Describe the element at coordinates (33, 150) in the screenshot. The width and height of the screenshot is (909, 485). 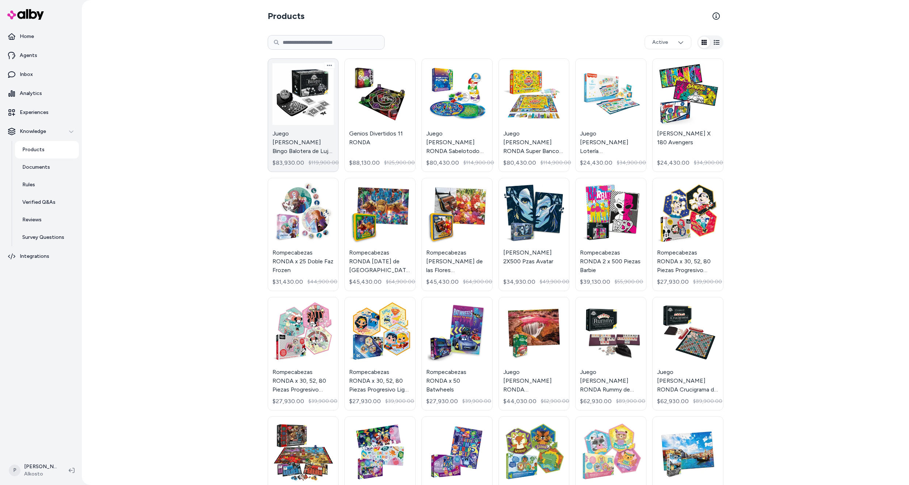
I see `p: Products` at that location.